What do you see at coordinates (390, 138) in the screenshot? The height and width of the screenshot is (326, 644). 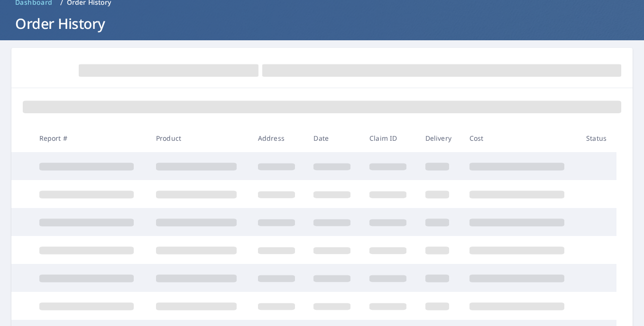 I see `th: Claim ID` at bounding box center [390, 138].